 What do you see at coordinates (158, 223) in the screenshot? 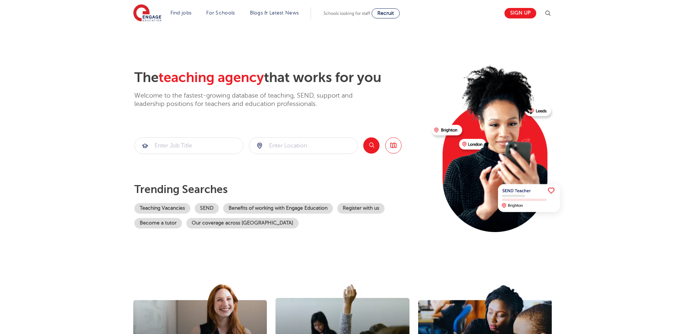
I see `a: Become a tutor` at bounding box center [158, 223].